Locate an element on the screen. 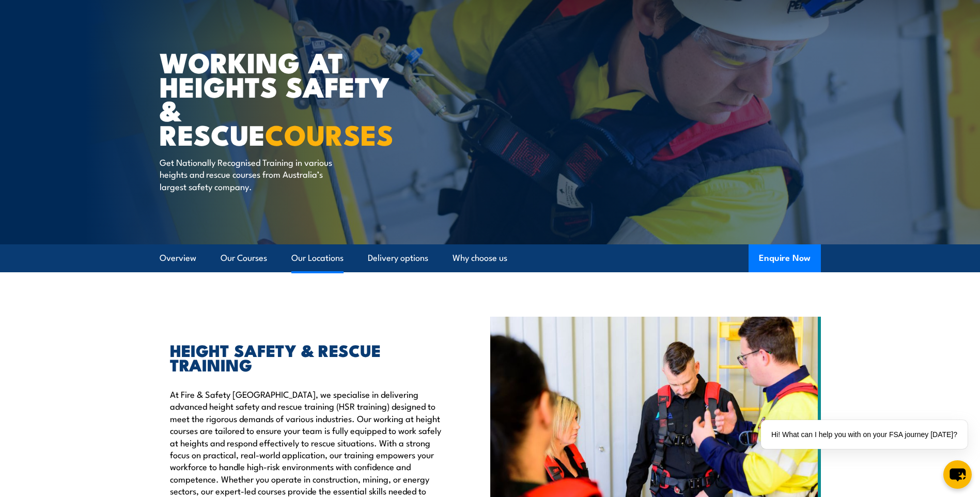  h2: HEIGHT SAFETY & RESCUE TRAINING is located at coordinates (306, 357).